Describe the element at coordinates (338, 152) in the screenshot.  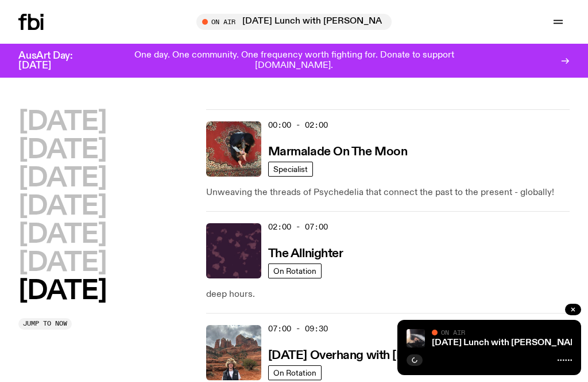
I see `h3: Marmalade On The Moon` at that location.